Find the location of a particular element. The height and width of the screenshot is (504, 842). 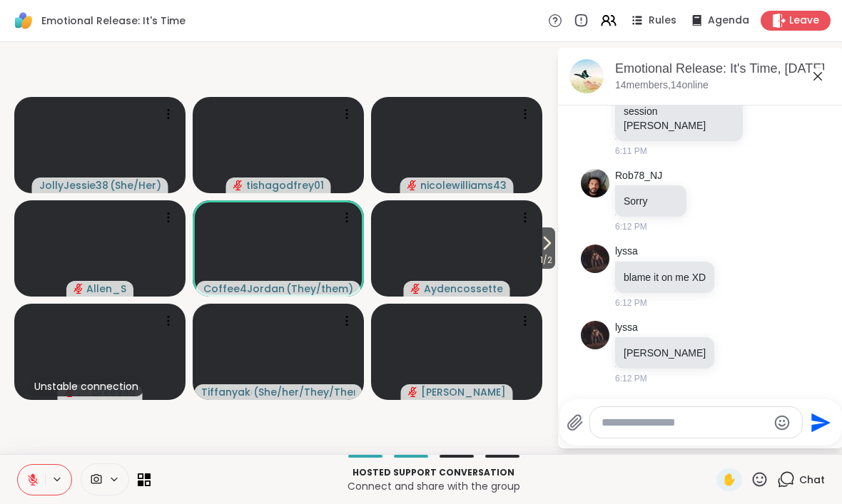

img: ShareWell Logomark is located at coordinates (23, 21).